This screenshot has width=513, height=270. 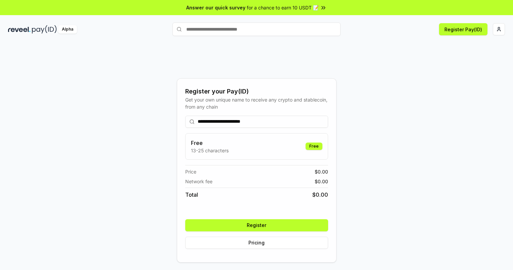 What do you see at coordinates (257, 225) in the screenshot?
I see `button: Register` at bounding box center [257, 225].